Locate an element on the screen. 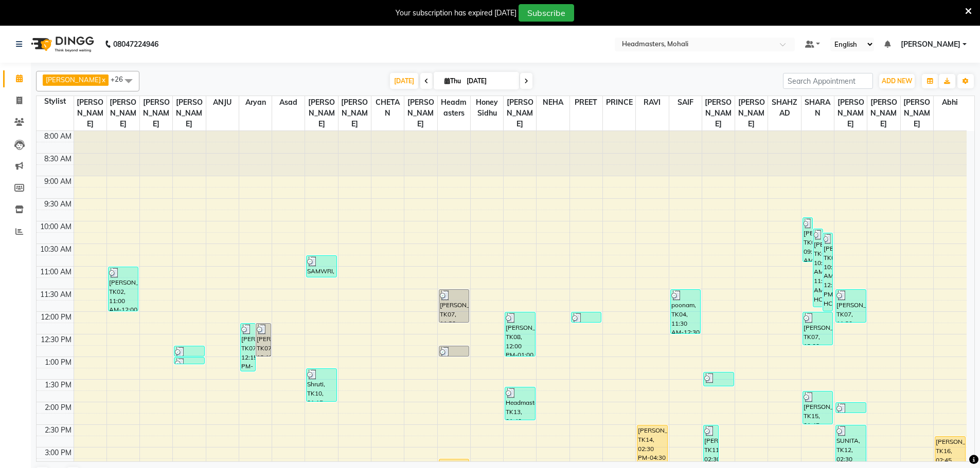 This screenshot has width=980, height=468. span: Asad is located at coordinates (288, 102).